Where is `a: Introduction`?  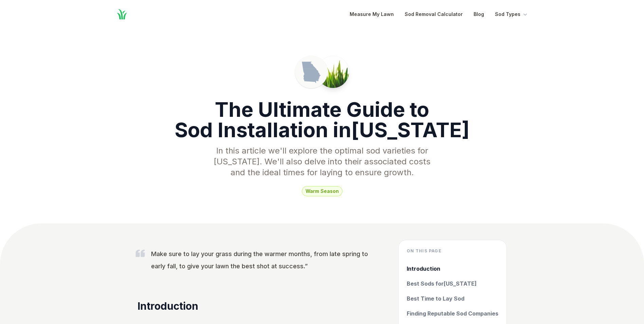
a: Introduction is located at coordinates (453, 269).